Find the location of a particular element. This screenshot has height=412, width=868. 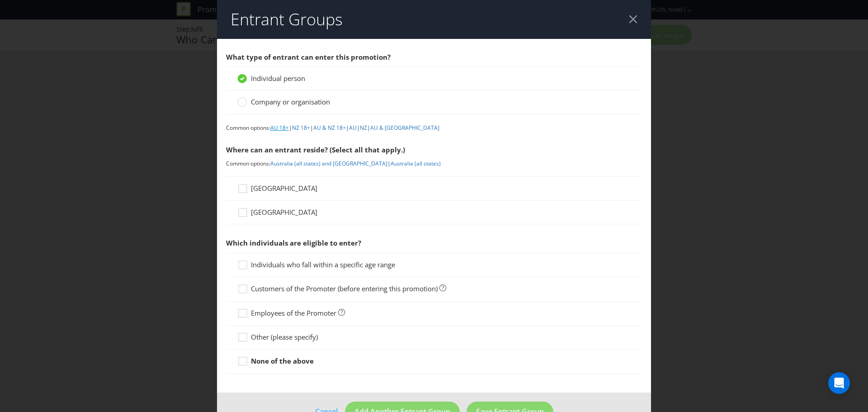

span: What type of entrant can enter this promotion? is located at coordinates (309, 57).